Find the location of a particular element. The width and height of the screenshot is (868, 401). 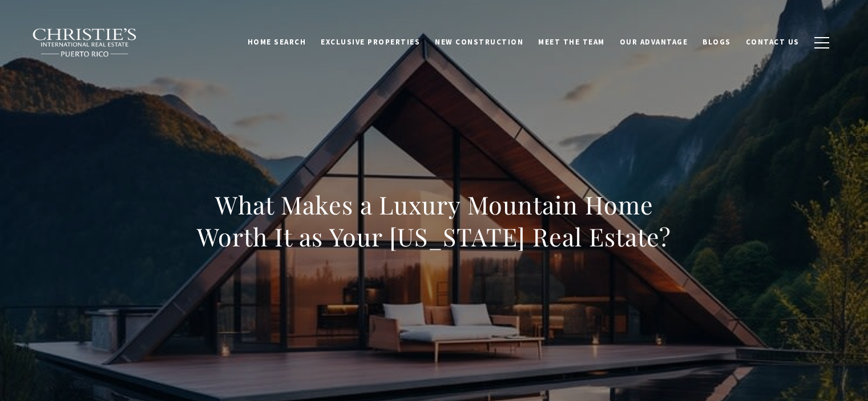

span: New Construction is located at coordinates (479, 42).